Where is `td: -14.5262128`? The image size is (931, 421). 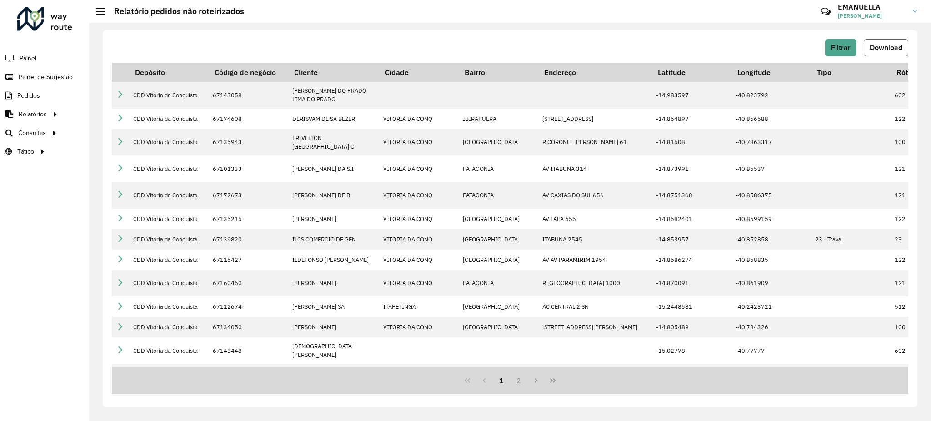
td: -14.5262128 is located at coordinates (691, 377).